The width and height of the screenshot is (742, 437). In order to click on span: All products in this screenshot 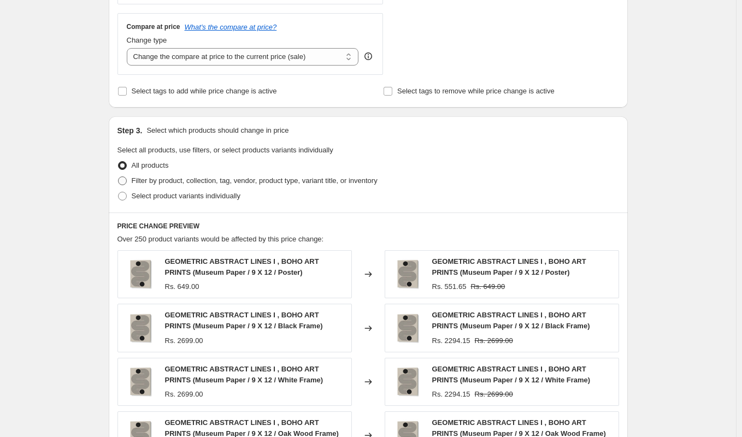, I will do `click(150, 165)`.